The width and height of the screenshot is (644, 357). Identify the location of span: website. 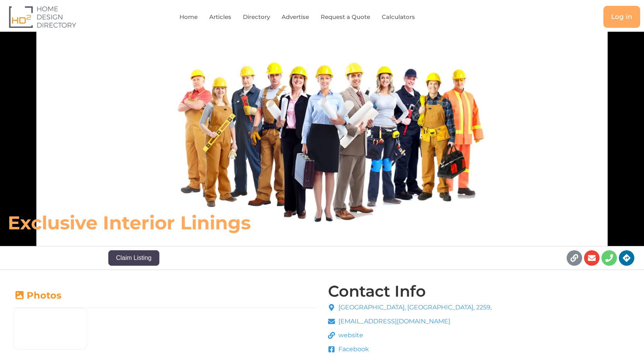
(350, 335).